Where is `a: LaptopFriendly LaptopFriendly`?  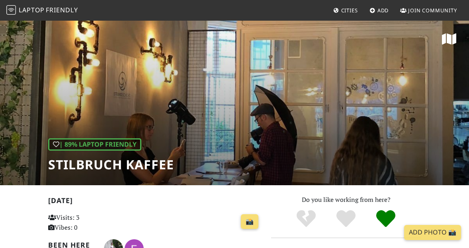 a: LaptopFriendly LaptopFriendly is located at coordinates (42, 10).